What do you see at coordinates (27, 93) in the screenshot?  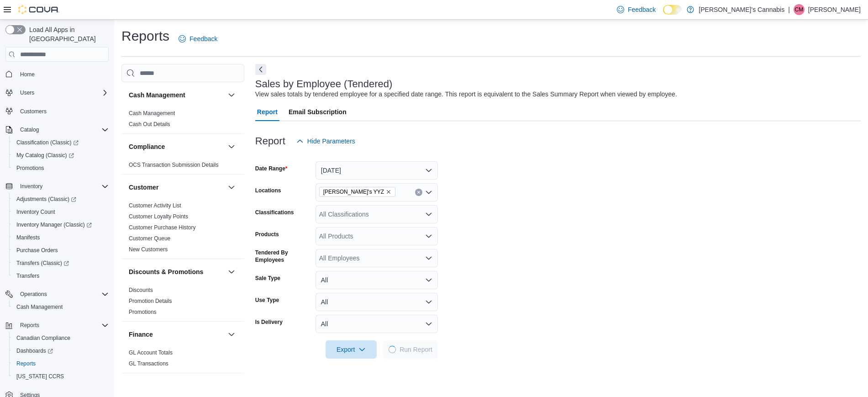 I see `span: Users` at bounding box center [27, 93].